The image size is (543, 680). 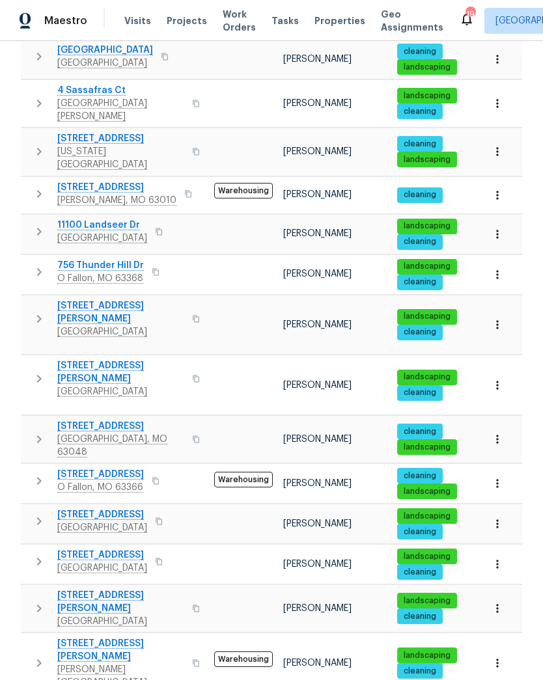 I want to click on span: Properties, so click(x=340, y=21).